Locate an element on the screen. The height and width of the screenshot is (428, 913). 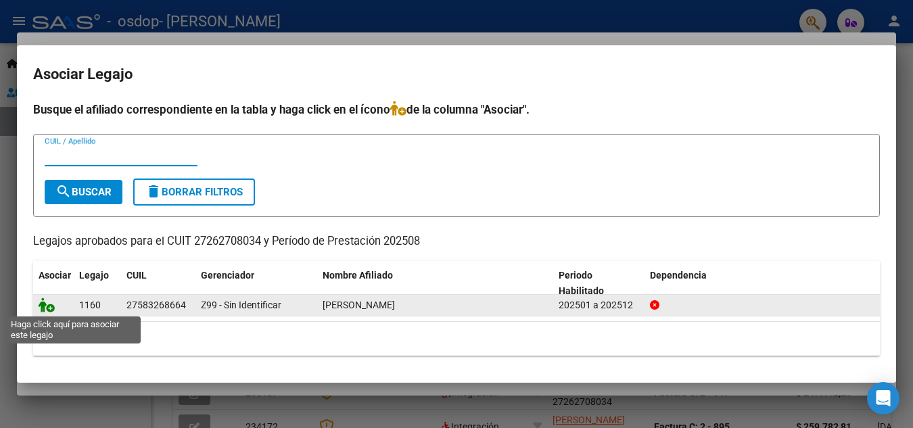
span: Buscar is located at coordinates (83, 192).